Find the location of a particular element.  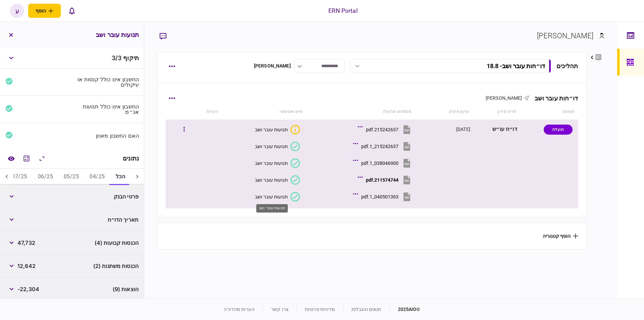

div: ERN Portal is located at coordinates (343, 11).